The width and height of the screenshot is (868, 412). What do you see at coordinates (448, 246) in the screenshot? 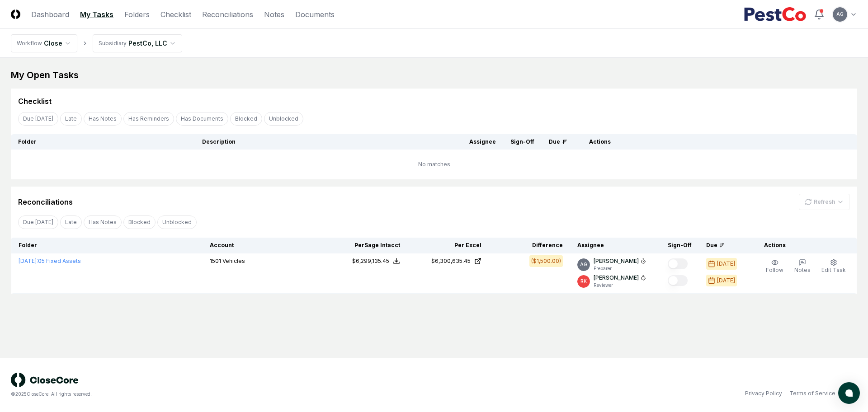
I see `th: Per Excel` at bounding box center [448, 246].